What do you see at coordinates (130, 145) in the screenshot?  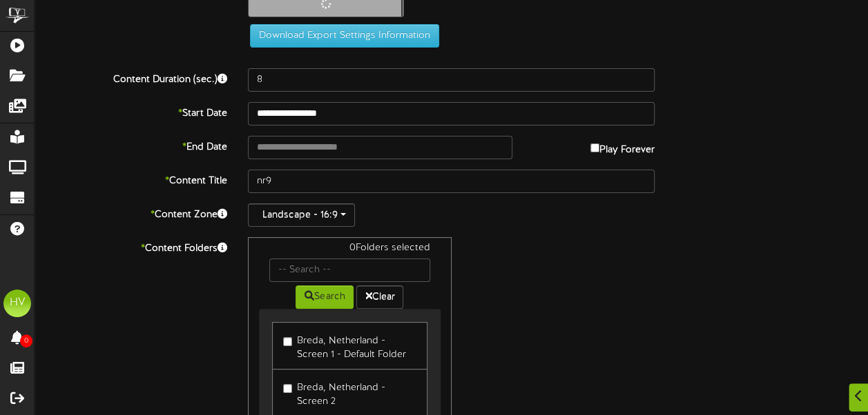 I see `label: End Date` at bounding box center [130, 145].